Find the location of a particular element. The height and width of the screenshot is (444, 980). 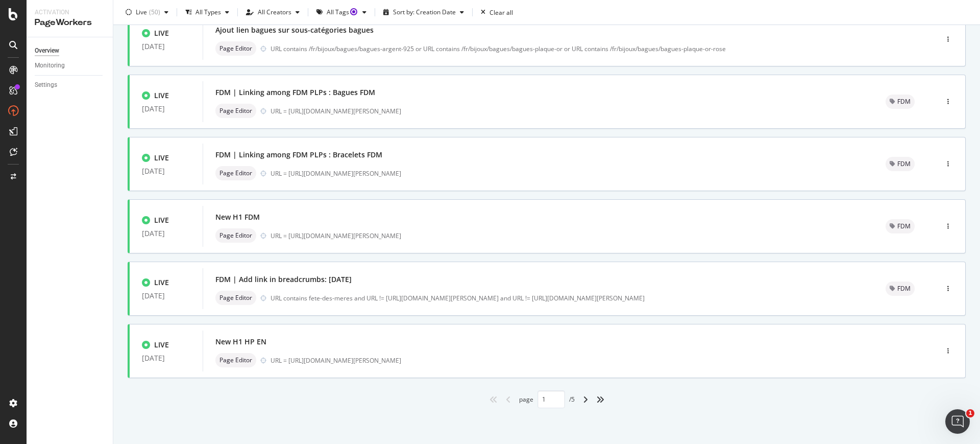

div: New H1 FDM is located at coordinates (237, 217).